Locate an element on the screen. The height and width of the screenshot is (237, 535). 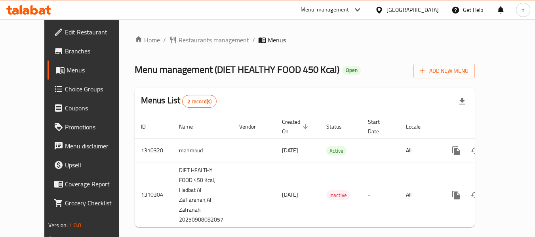
h2: Menus List is located at coordinates (179, 101).